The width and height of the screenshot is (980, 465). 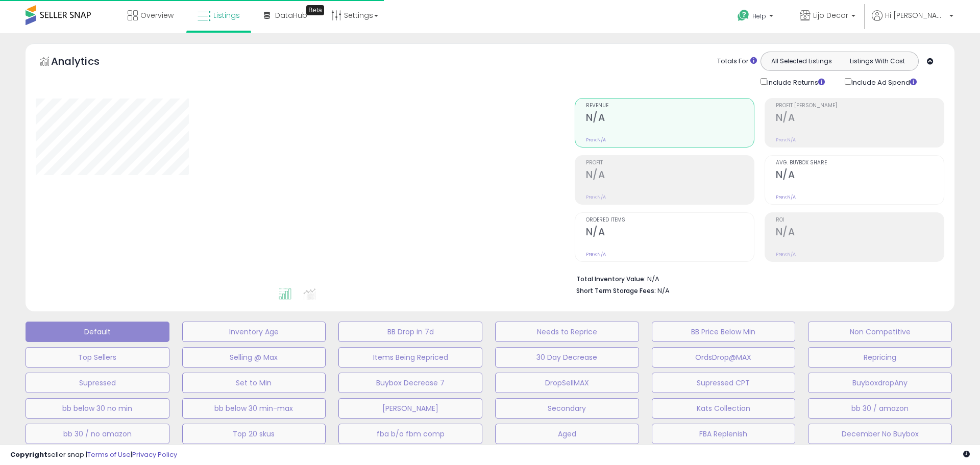 I want to click on button: bb 30 / no amazon, so click(x=98, y=434).